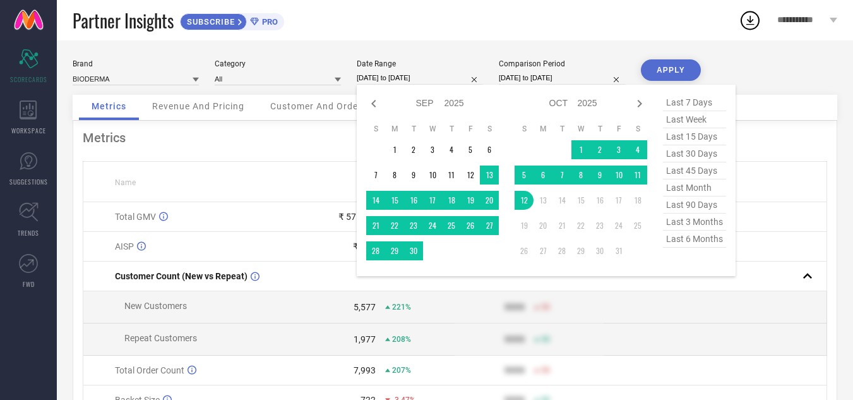 Image resolution: width=853 pixels, height=400 pixels. I want to click on td: Sun Oct 19 2025, so click(524, 225).